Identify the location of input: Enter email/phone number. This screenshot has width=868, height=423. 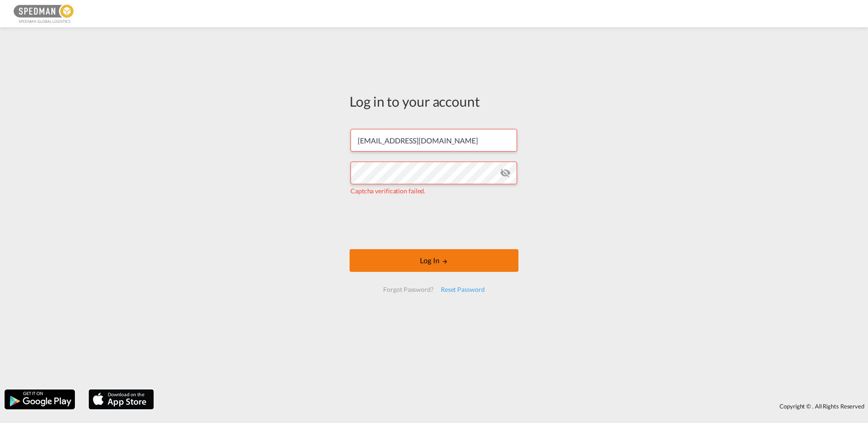
(434, 140).